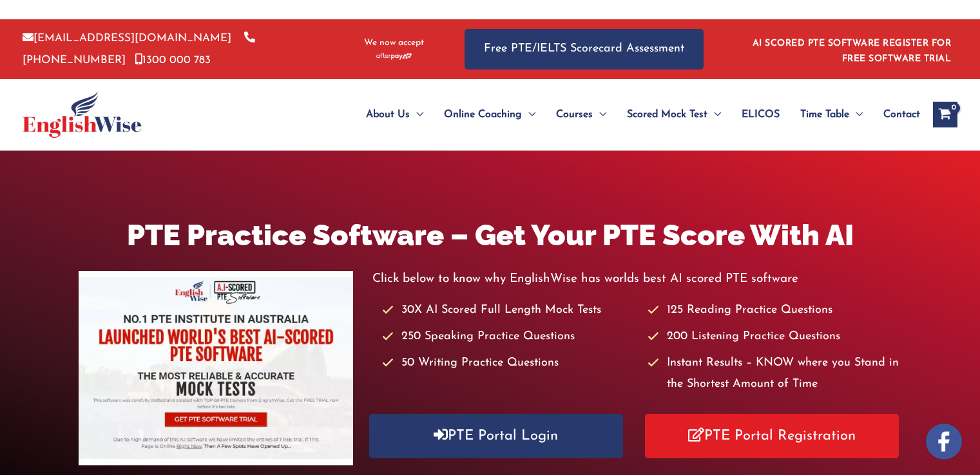 This screenshot has width=980, height=475. Describe the element at coordinates (490, 235) in the screenshot. I see `h1: PTE Practice Software – Get Your PTE Score With AI` at that location.